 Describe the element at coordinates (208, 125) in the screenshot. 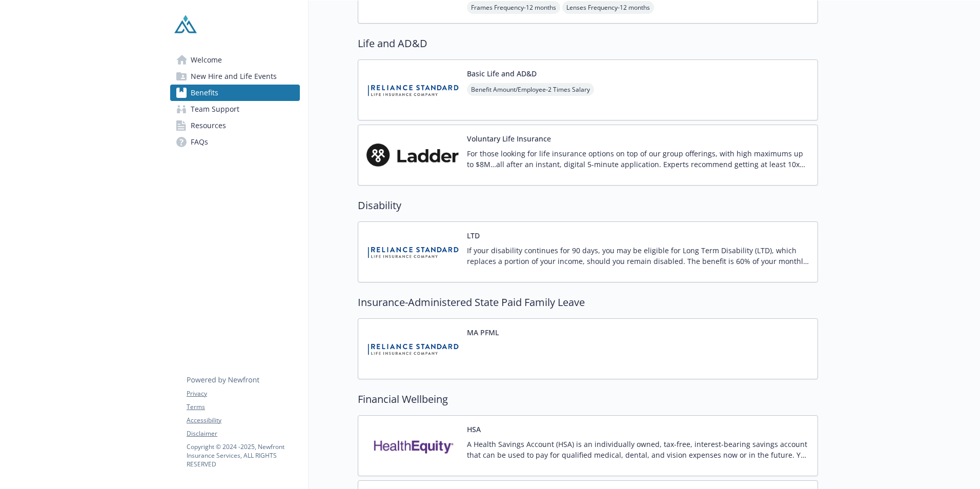

I see `span: Resources` at that location.